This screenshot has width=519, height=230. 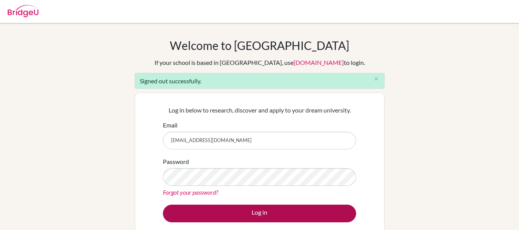 What do you see at coordinates (376, 79) in the screenshot?
I see `i: close` at bounding box center [376, 79].